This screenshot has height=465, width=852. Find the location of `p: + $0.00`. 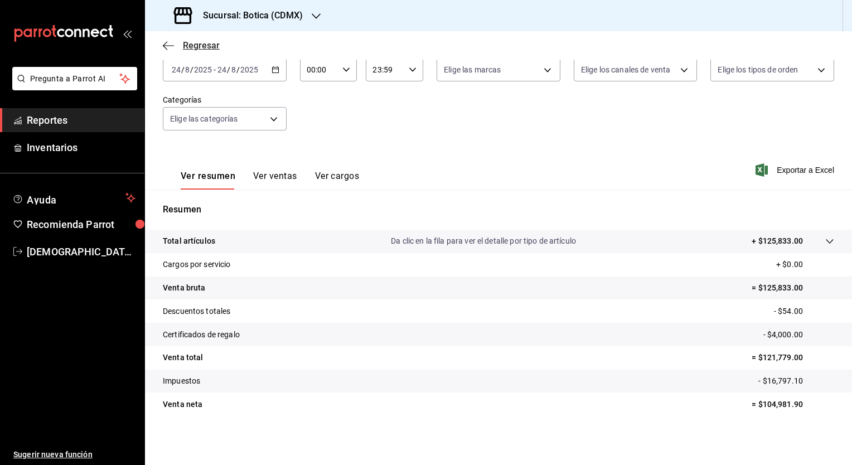

p: + $0.00 is located at coordinates (806, 264).